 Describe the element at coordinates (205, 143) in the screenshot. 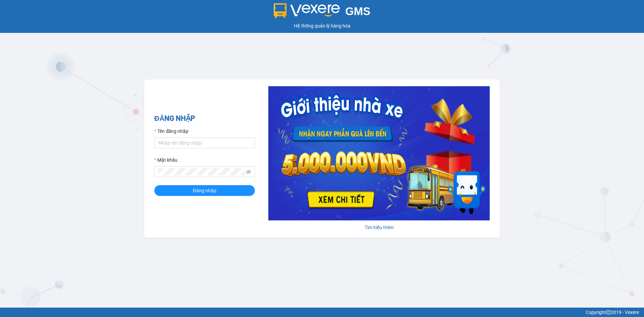

I see `input: Tên đăng nhập` at that location.